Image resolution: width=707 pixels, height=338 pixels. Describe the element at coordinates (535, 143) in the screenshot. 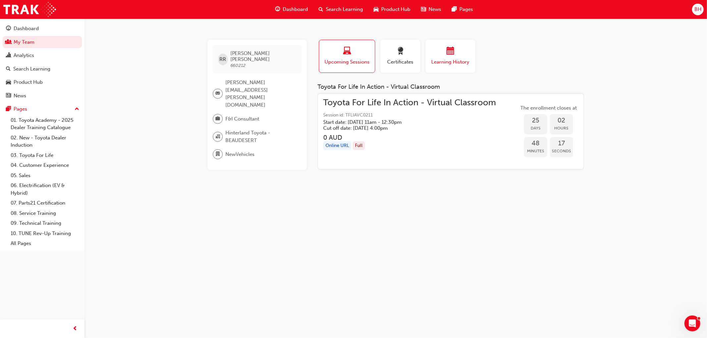

I see `span: 48` at that location.